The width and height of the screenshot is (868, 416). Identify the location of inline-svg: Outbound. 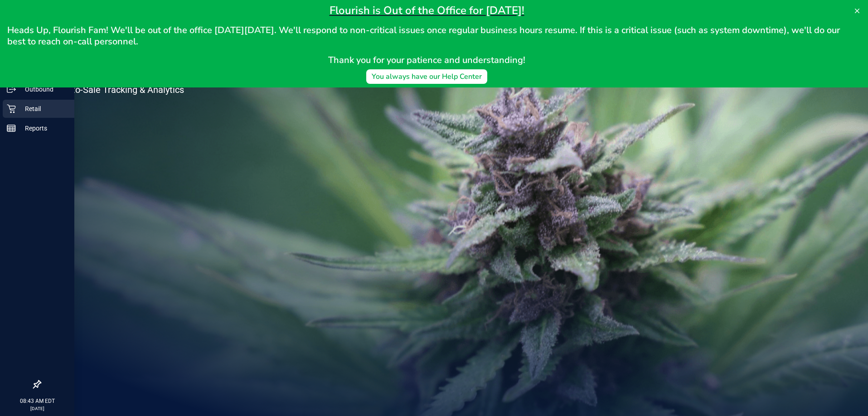
(11, 90).